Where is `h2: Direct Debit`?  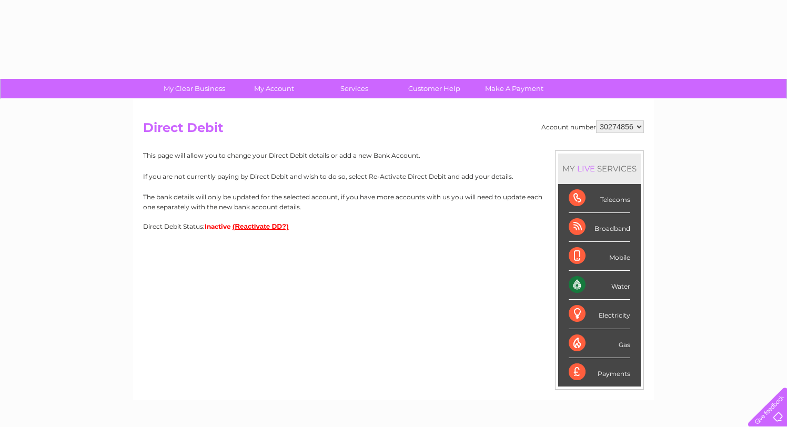 h2: Direct Debit is located at coordinates (393, 130).